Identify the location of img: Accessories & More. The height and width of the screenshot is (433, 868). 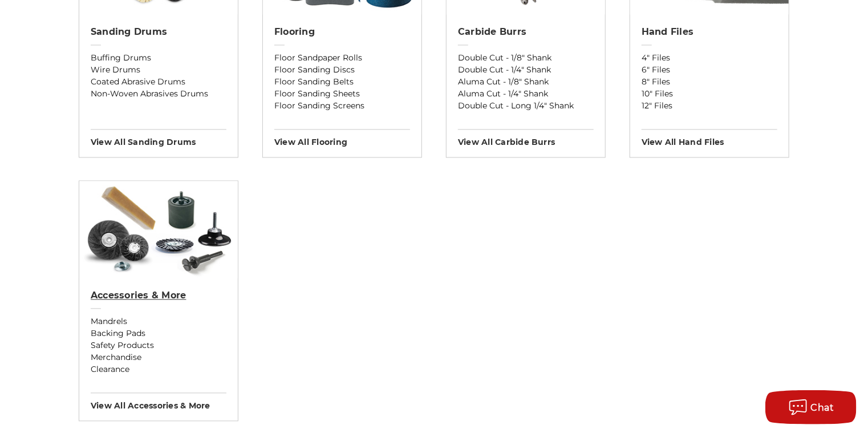
(159, 230).